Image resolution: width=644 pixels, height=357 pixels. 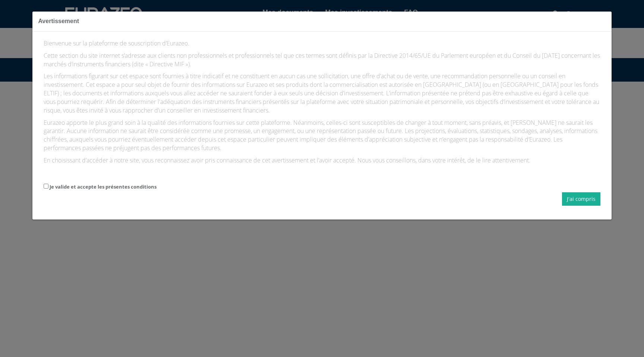 What do you see at coordinates (322, 135) in the screenshot?
I see `p: Eurazeo apporte le plus grand soin à la qualité des informations fournies sur cette plateforme. N...` at bounding box center [322, 135].